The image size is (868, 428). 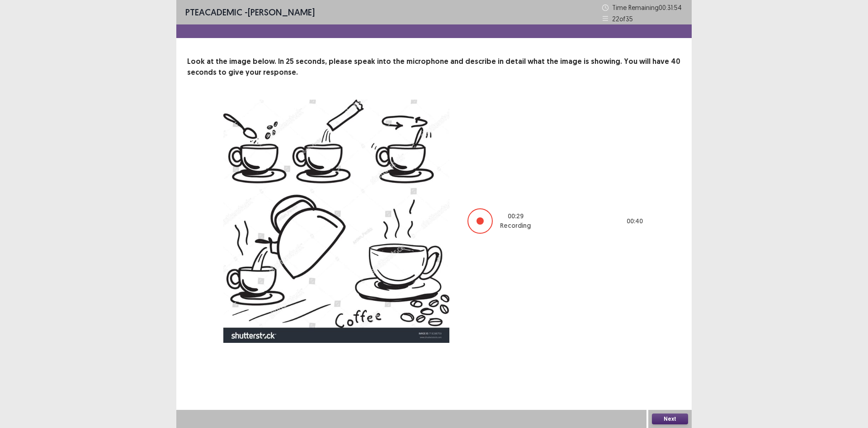 What do you see at coordinates (647, 8) in the screenshot?
I see `p: Time Remaining 00 : 31 : 54` at bounding box center [647, 8].